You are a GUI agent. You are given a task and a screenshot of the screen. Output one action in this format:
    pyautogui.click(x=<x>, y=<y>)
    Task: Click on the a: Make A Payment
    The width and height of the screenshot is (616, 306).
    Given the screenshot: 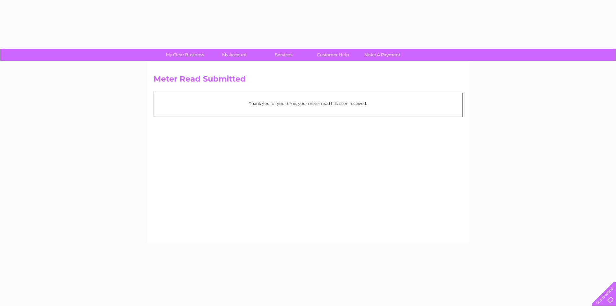 What is the action you would take?
    pyautogui.click(x=382, y=55)
    